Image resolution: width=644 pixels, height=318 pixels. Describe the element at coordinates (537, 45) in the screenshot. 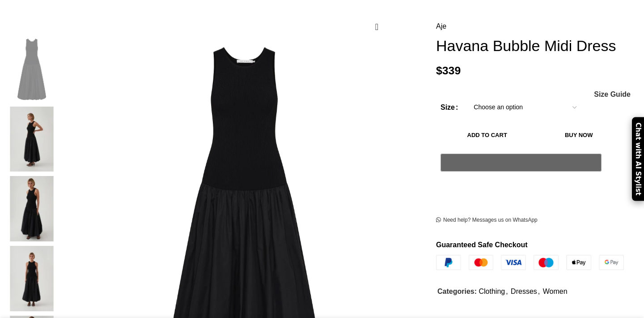

I see `h1: Havana Bubble Midi Dress` at that location.